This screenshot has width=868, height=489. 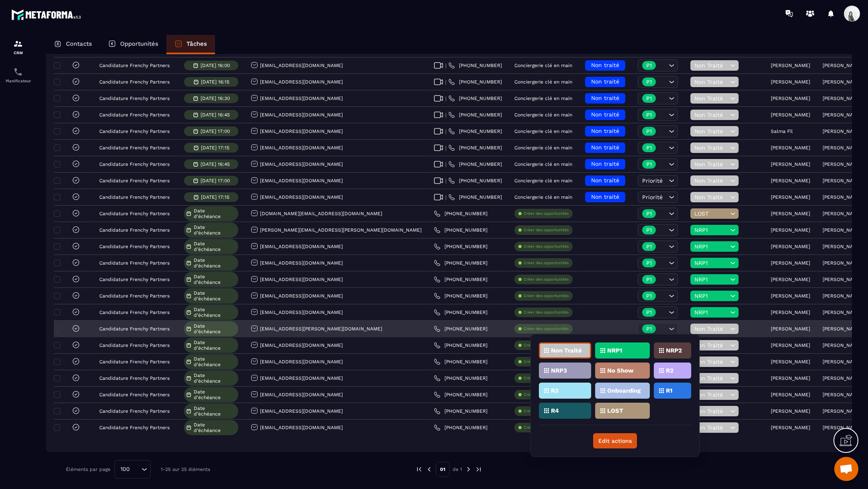 I want to click on img: prev, so click(x=419, y=469).